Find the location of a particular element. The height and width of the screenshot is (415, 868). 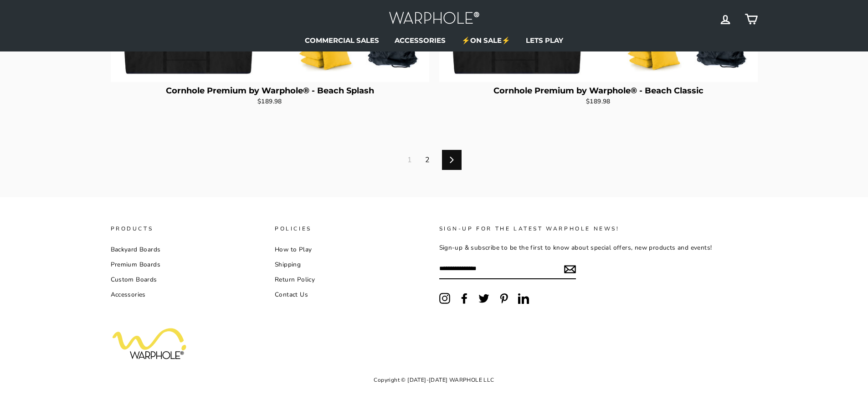

p: Sign-up for the latest warphole news! is located at coordinates (584, 228).